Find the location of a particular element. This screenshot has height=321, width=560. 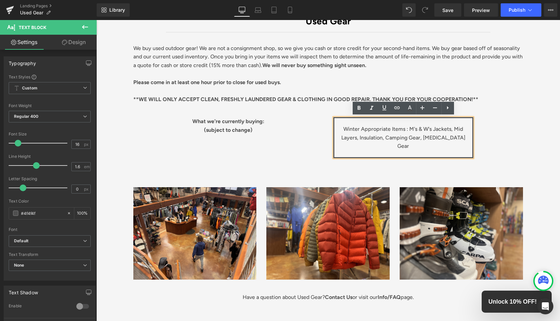

div: Font Size is located at coordinates (50, 134).